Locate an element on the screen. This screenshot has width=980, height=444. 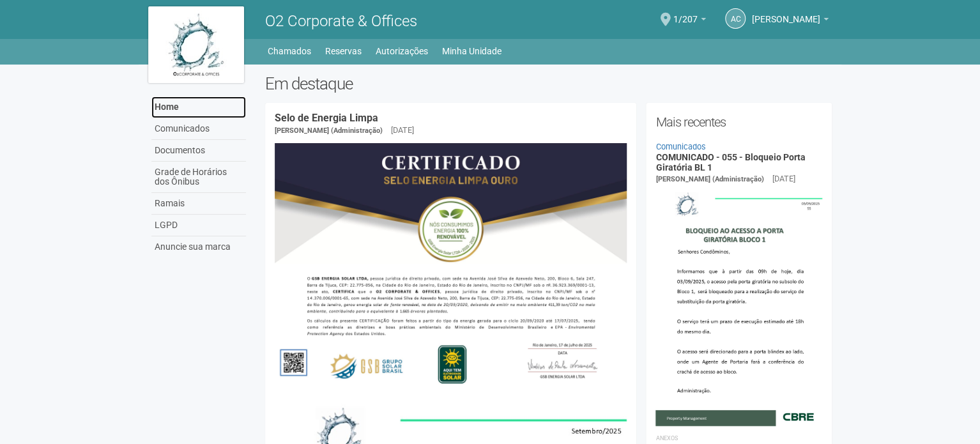
a: Autorizações is located at coordinates (402, 51).